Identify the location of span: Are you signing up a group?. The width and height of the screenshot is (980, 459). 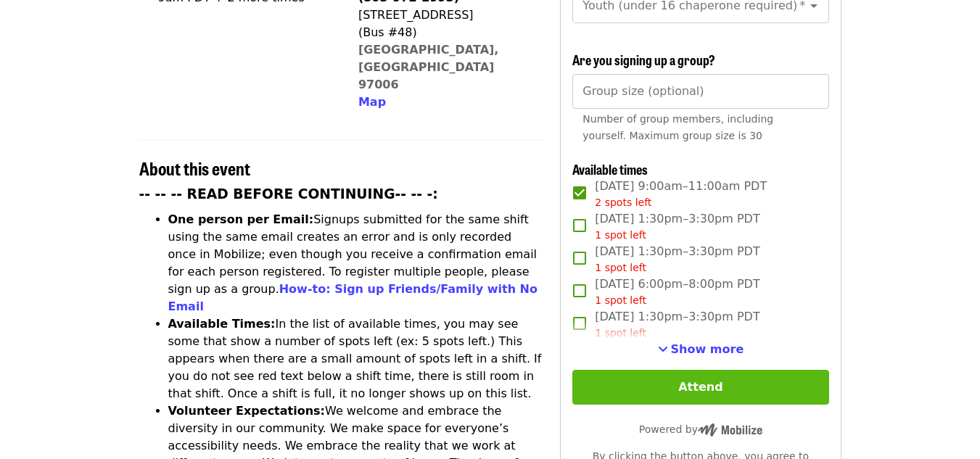
(643, 59).